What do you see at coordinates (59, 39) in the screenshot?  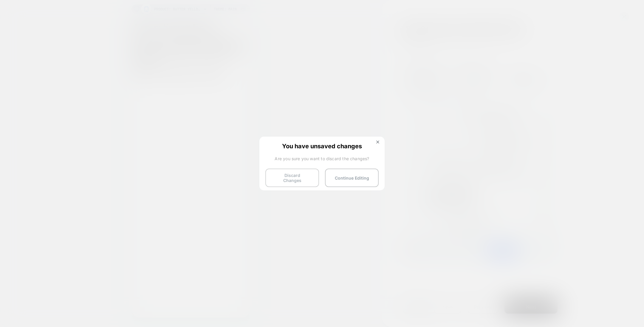 I see `h2: The server encountered a temporary error and could not complete your request.` at bounding box center [59, 39].